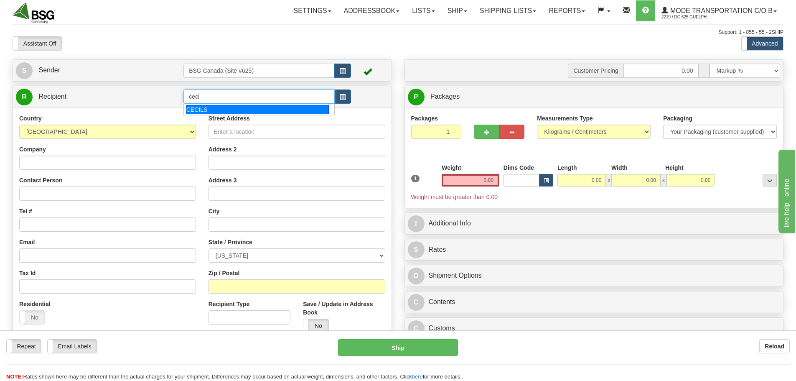  What do you see at coordinates (90, 96) in the screenshot?
I see `a: R Recipient` at bounding box center [90, 96].